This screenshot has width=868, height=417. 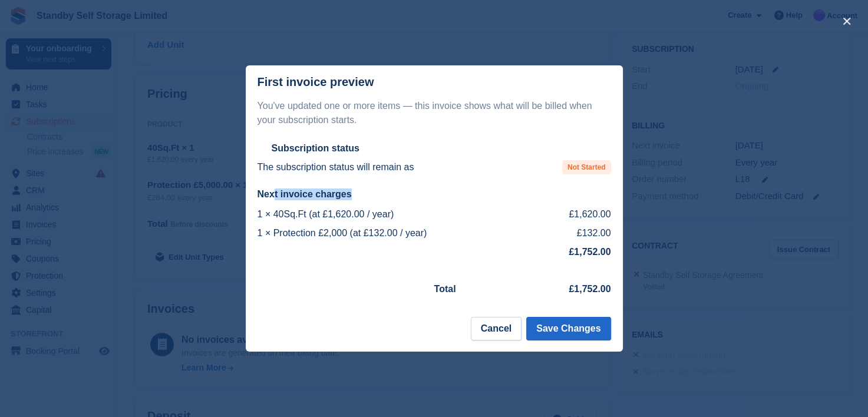 What do you see at coordinates (576, 214) in the screenshot?
I see `td: £1,620.00` at bounding box center [576, 214].